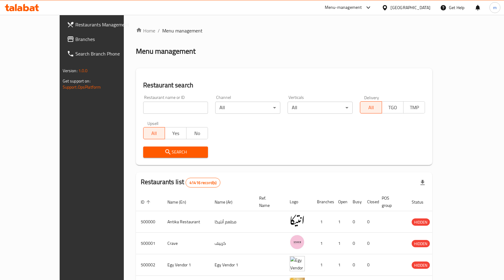 This screenshot has width=504, height=280. Describe the element at coordinates (149, 264) in the screenshot. I see `td: 500002` at that location.